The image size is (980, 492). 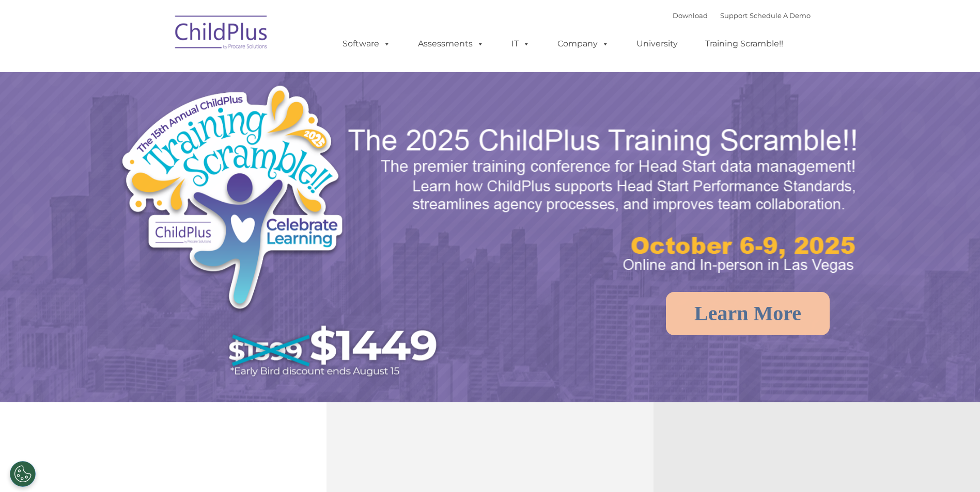 I want to click on a: IT, so click(x=521, y=44).